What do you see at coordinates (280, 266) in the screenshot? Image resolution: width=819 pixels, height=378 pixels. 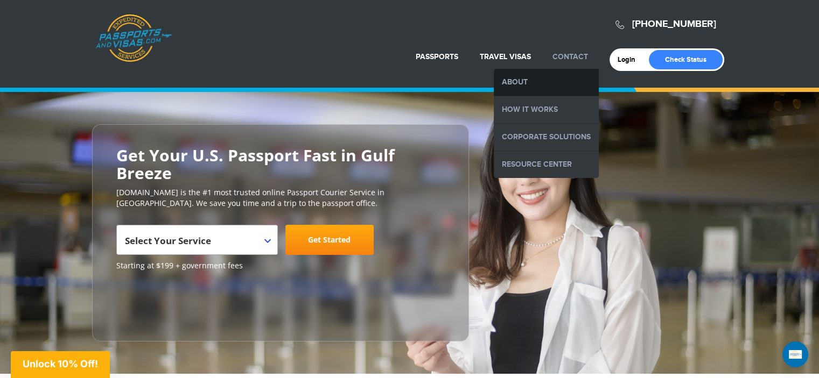 I see `span: Starting at $199 + government fees` at bounding box center [280, 266].